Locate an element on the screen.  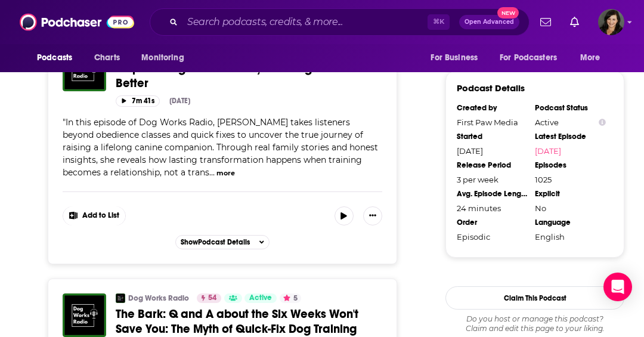
button: 7m 41s is located at coordinates (138, 101).